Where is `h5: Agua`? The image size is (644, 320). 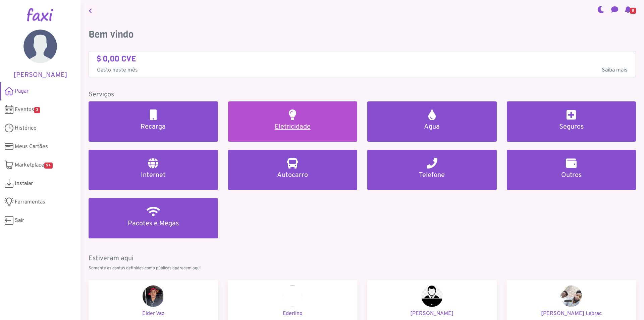 h5: Agua is located at coordinates (432, 127).